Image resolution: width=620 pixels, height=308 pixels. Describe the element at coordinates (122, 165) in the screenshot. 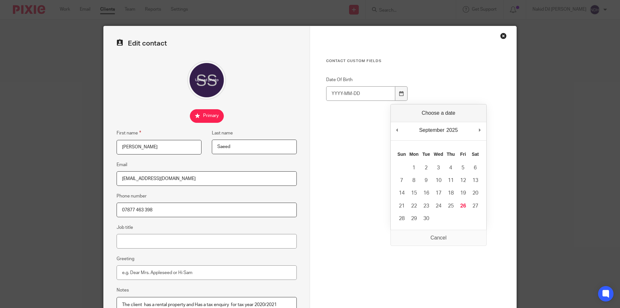

I see `label: Email` at that location.